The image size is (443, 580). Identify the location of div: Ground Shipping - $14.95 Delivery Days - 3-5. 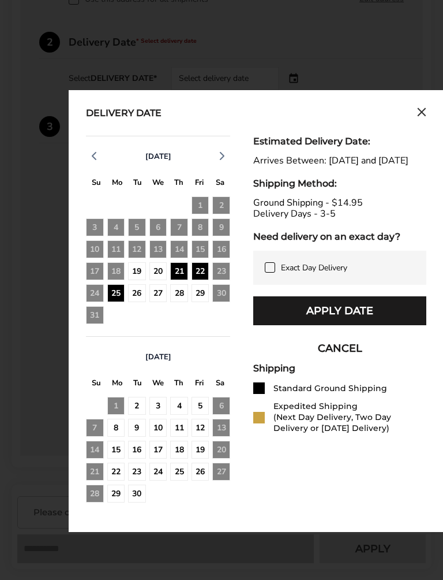
(340, 208).